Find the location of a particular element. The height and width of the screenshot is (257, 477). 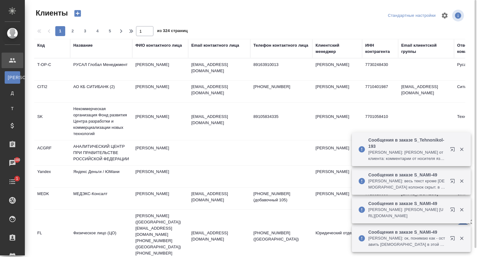

td: FL is located at coordinates (52, 237).